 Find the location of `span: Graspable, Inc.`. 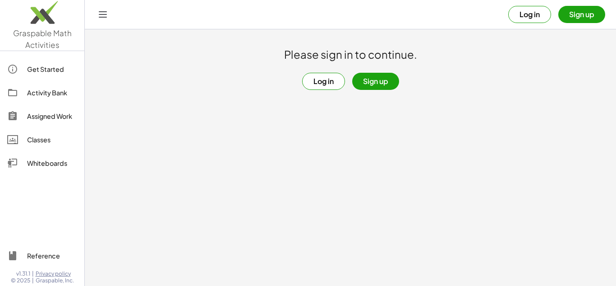

span: Graspable, Inc. is located at coordinates (55, 280).